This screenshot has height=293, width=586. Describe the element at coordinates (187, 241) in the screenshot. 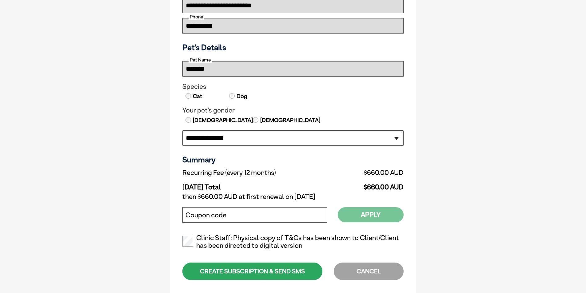

I see `input: Clinic Staff: Physical copy of T&Cs has been shown to Client/Client has been directed to digital ...` at that location.